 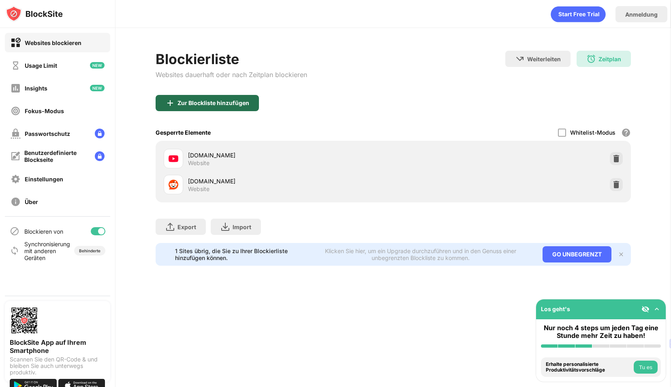 What do you see at coordinates (58, 346) in the screenshot?
I see `div: BlockSite App auf Ihrem Smartphone` at bounding box center [58, 346].